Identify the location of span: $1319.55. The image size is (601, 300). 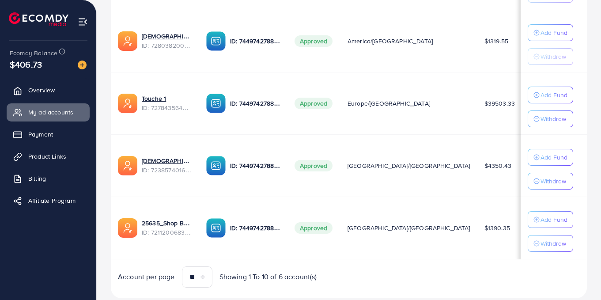
(497, 41).